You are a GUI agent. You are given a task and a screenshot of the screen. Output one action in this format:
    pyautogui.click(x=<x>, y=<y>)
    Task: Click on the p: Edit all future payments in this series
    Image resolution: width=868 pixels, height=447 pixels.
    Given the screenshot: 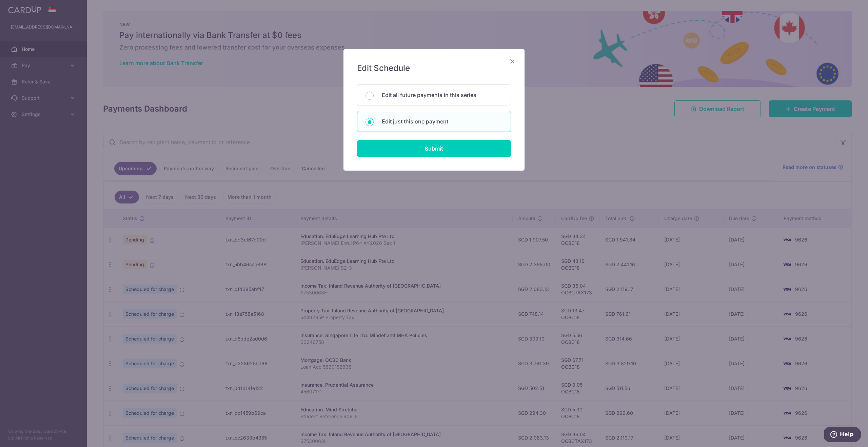 What is the action you would take?
    pyautogui.click(x=442, y=95)
    